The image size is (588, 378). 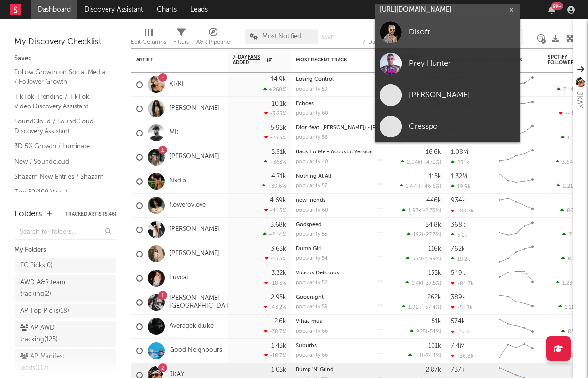 I want to click on div: Bump 'N' Grind, so click(x=339, y=370).